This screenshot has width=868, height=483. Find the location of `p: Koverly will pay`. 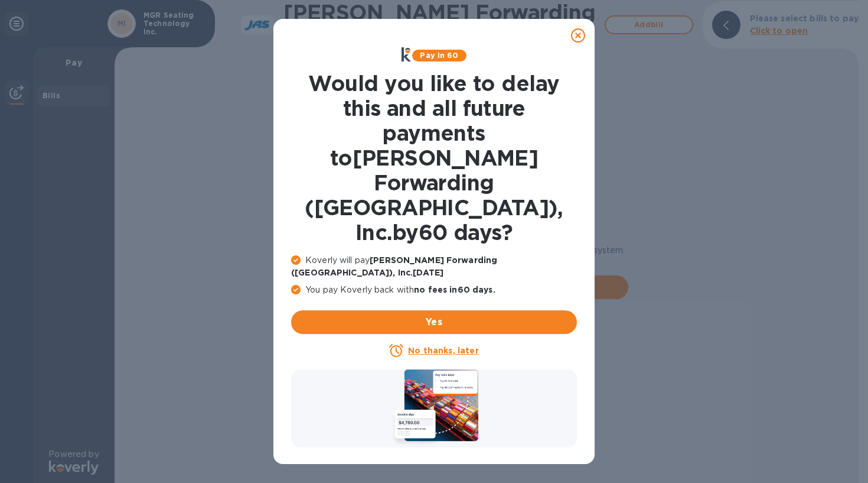

p: Koverly will pay is located at coordinates (434, 266).